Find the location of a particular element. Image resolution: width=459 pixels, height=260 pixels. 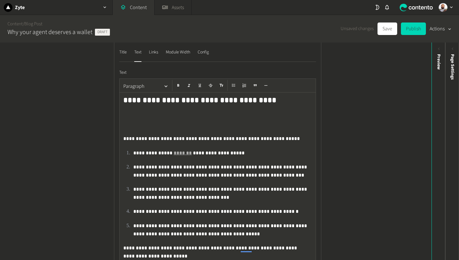

button: Publish is located at coordinates (414, 29).